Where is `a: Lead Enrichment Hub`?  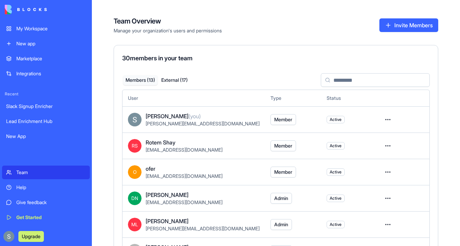
a: Lead Enrichment Hub is located at coordinates (46, 121).